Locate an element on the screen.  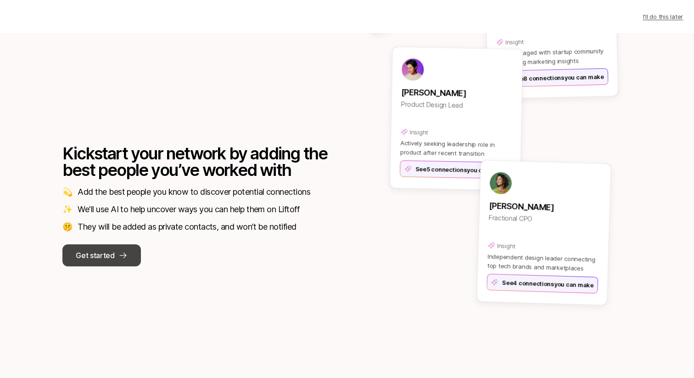
span: Actively seeking leadership role in product after recent transition is located at coordinates (448, 148).